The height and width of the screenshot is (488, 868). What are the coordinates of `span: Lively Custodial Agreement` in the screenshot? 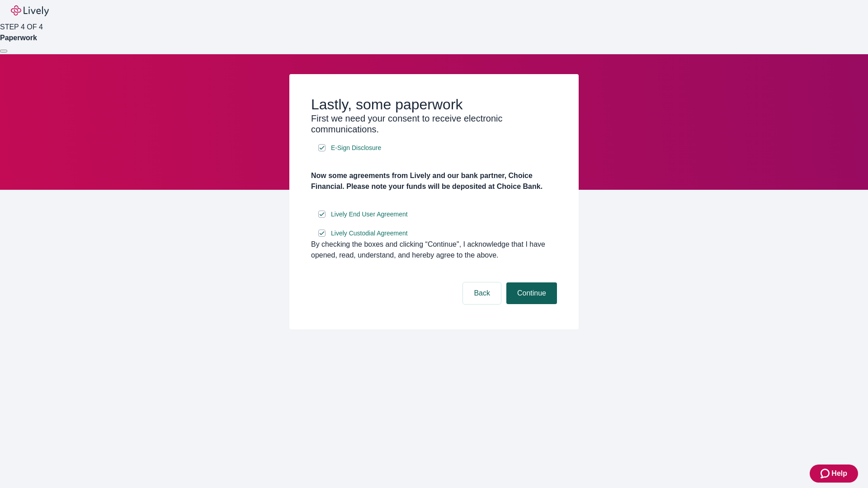 It's located at (369, 233).